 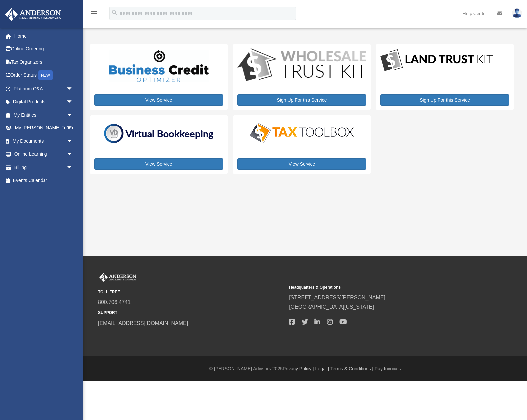 What do you see at coordinates (44, 167) in the screenshot?
I see `a: Billingarrow_drop_down` at bounding box center [44, 167].